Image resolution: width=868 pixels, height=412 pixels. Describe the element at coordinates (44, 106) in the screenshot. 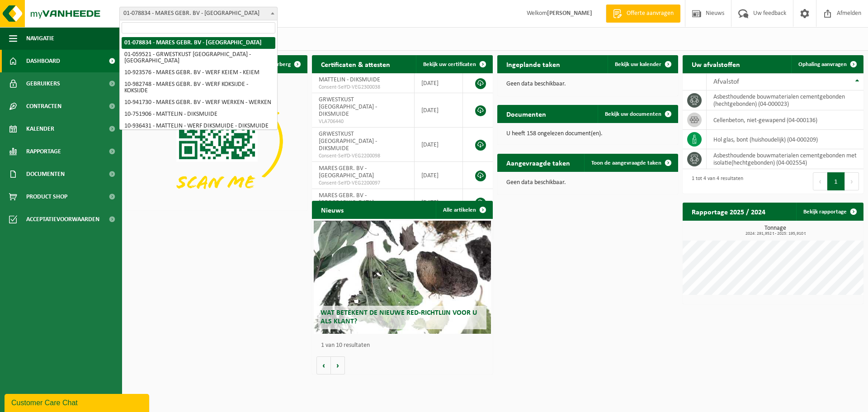

I see `span: Contracten` at that location.